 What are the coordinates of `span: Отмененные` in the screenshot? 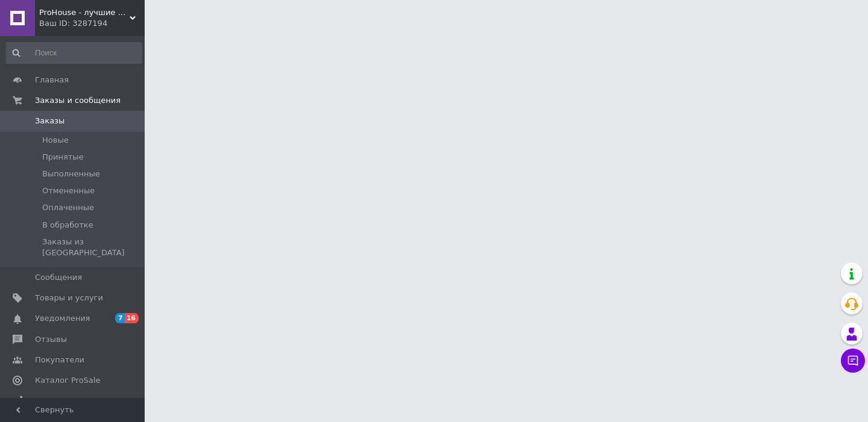 It's located at (68, 191).